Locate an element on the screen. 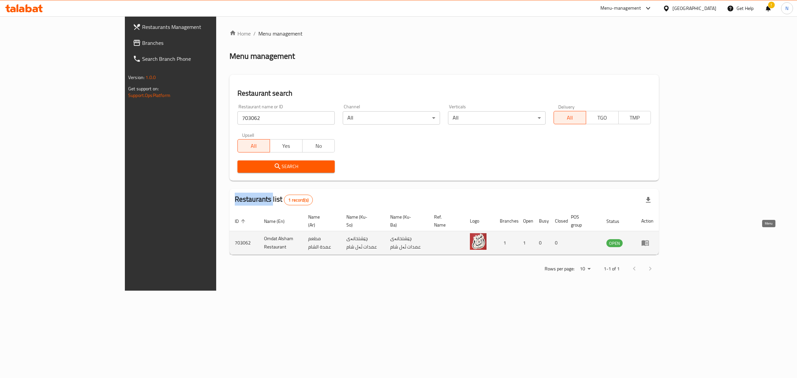  label: Delivery is located at coordinates (567, 107).